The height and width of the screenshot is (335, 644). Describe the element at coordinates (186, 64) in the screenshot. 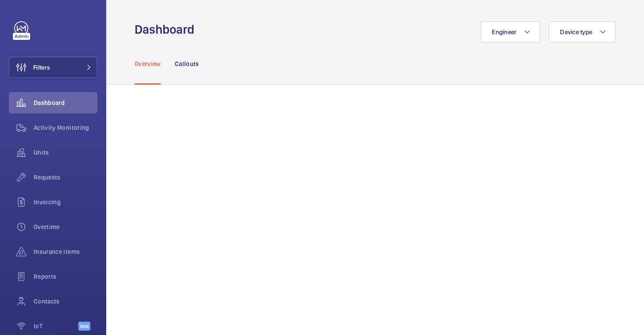

I see `p: Callouts` at that location.